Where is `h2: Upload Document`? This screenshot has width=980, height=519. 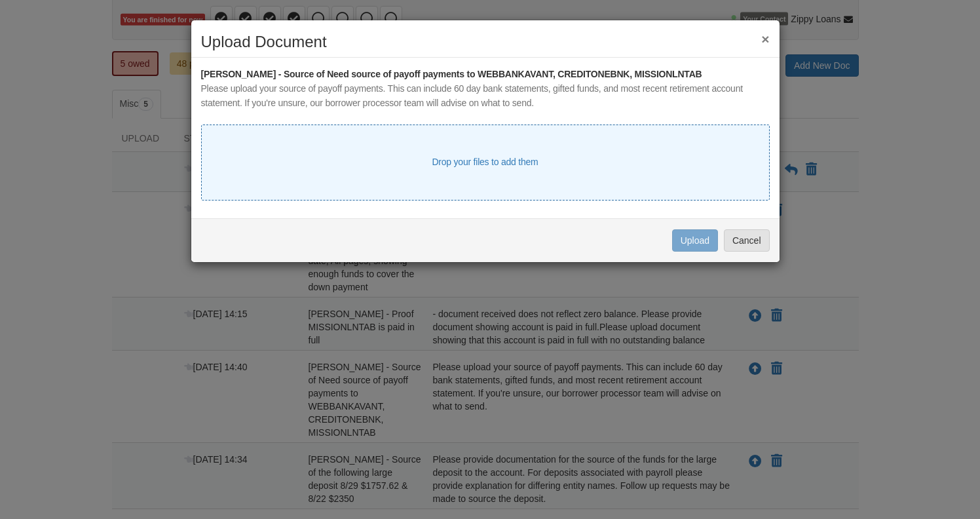
h2: Upload Document is located at coordinates (485, 42).